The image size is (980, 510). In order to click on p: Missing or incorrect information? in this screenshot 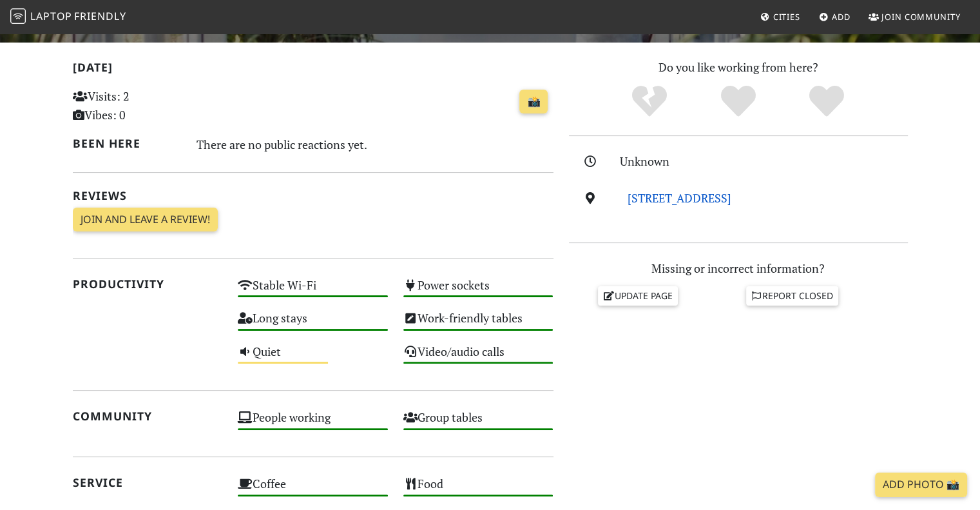, I will do `click(739, 268)`.